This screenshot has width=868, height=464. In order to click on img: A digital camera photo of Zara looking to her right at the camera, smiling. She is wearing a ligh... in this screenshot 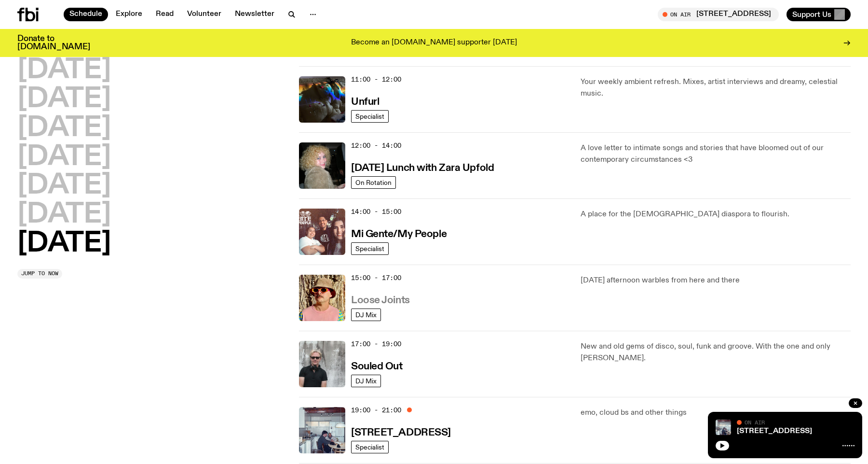, I will do `click(322, 165)`.